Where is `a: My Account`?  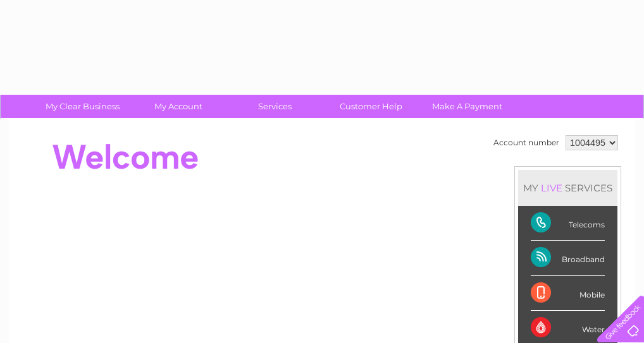 a: My Account is located at coordinates (178, 106).